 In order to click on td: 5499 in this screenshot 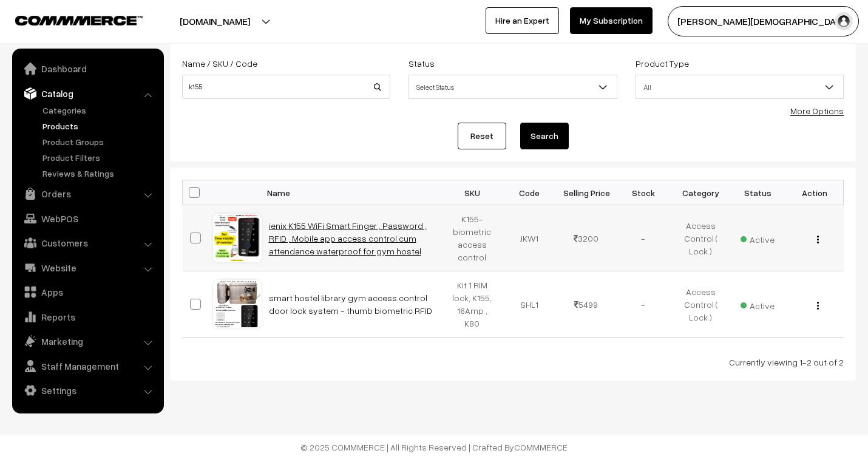, I will do `click(587, 304)`.